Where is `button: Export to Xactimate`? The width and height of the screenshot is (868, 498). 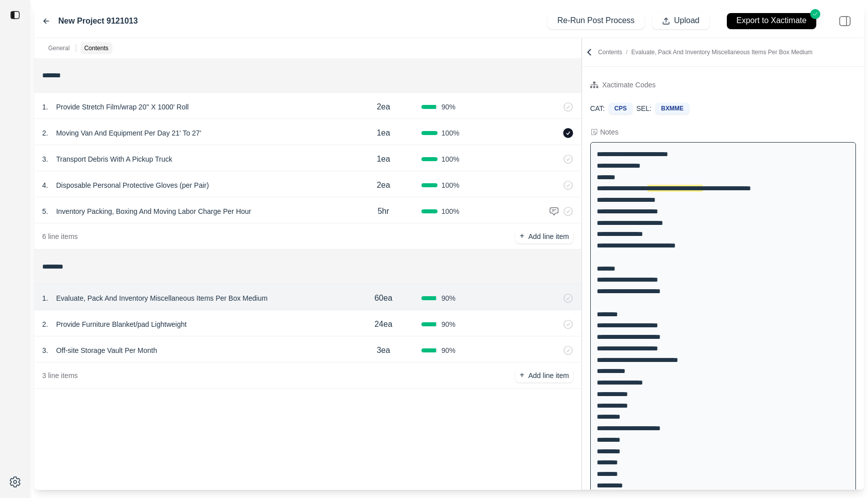
button: Export to Xactimate is located at coordinates (772, 21).